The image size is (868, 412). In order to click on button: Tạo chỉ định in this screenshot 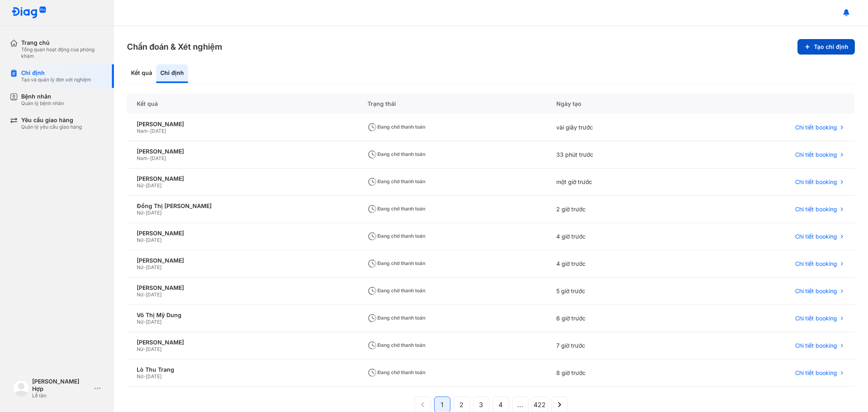, I will do `click(827, 47)`.